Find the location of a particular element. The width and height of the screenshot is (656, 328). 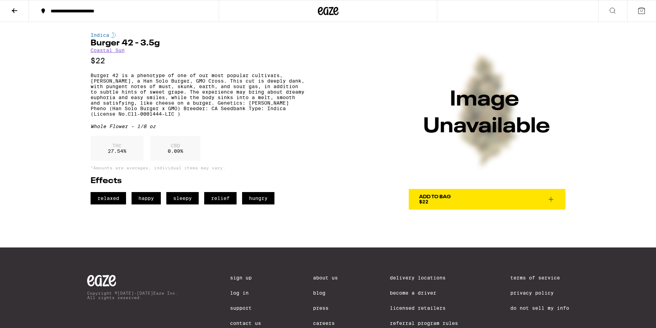

a: Log In is located at coordinates (245, 293).